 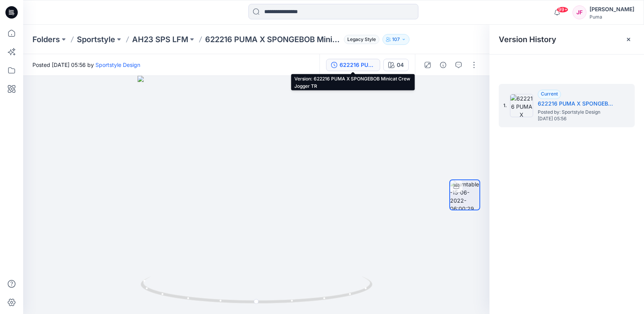 What do you see at coordinates (527, 39) in the screenshot?
I see `span: Version History` at bounding box center [527, 39].